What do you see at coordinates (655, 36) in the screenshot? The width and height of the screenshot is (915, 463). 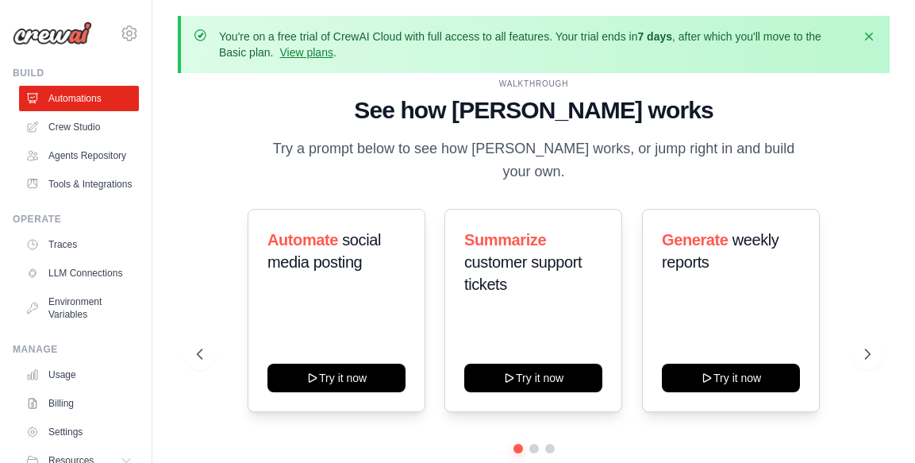 I see `strong: 7 days` at bounding box center [655, 36].